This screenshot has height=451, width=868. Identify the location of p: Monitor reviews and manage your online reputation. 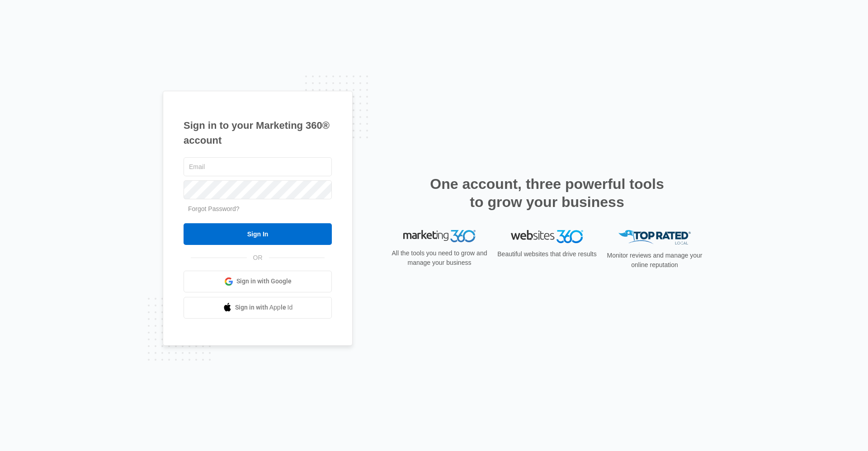
(655, 260).